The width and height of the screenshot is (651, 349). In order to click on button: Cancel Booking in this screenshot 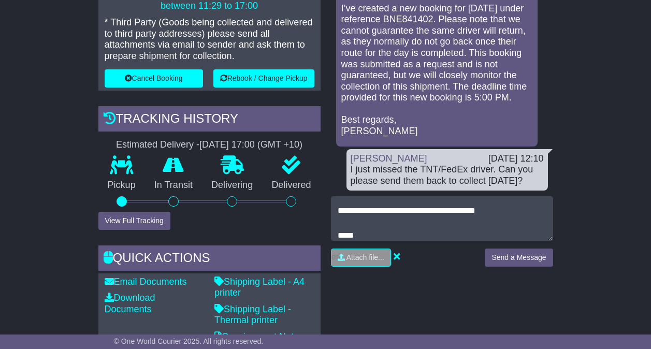, I will do `click(154, 78)`.